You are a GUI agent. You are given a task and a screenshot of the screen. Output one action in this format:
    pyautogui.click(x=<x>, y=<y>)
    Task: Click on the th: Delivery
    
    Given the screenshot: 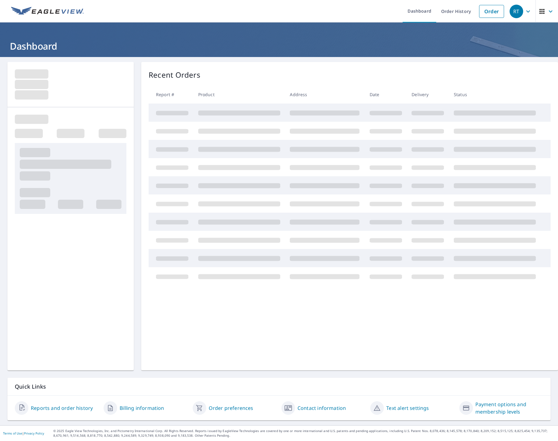 What is the action you would take?
    pyautogui.click(x=427, y=94)
    